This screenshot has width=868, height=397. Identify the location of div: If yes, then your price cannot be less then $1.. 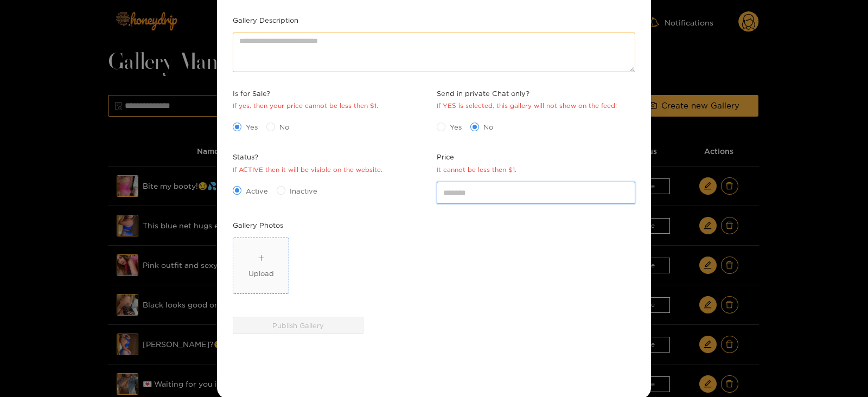
(305, 106).